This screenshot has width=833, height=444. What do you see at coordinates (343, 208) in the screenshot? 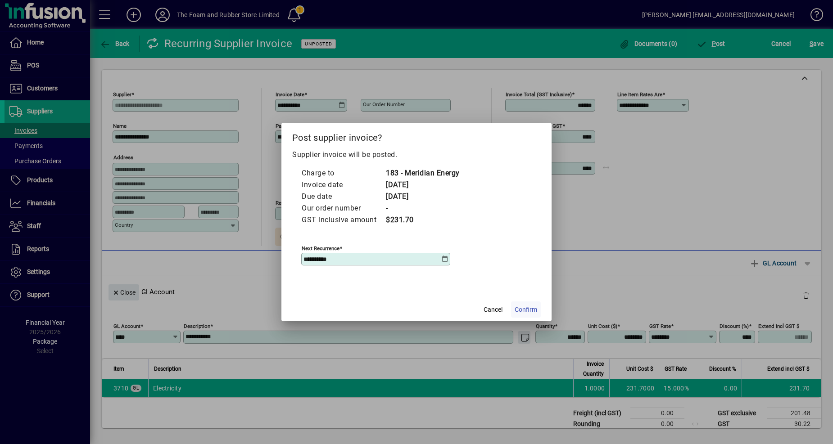
I see `td: Our order number` at bounding box center [343, 208].